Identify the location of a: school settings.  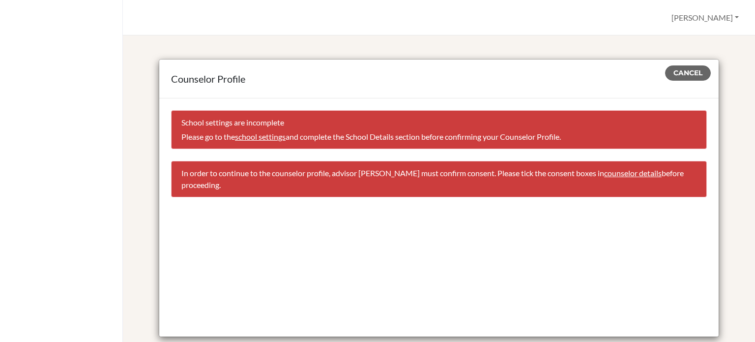
(260, 136).